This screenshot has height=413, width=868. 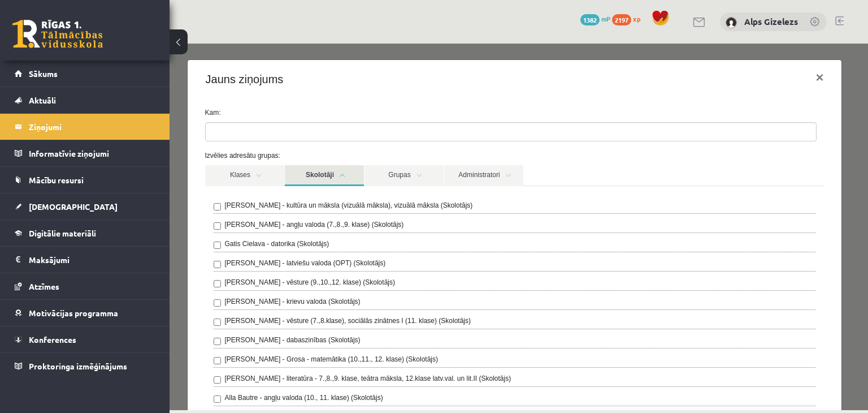 What do you see at coordinates (234, 132) in the screenshot?
I see `a: Grupas` at bounding box center [234, 132].